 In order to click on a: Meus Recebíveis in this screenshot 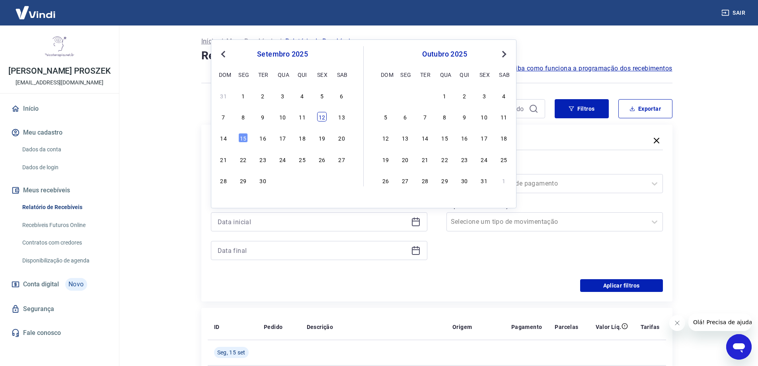, I will do `click(251, 41)`.